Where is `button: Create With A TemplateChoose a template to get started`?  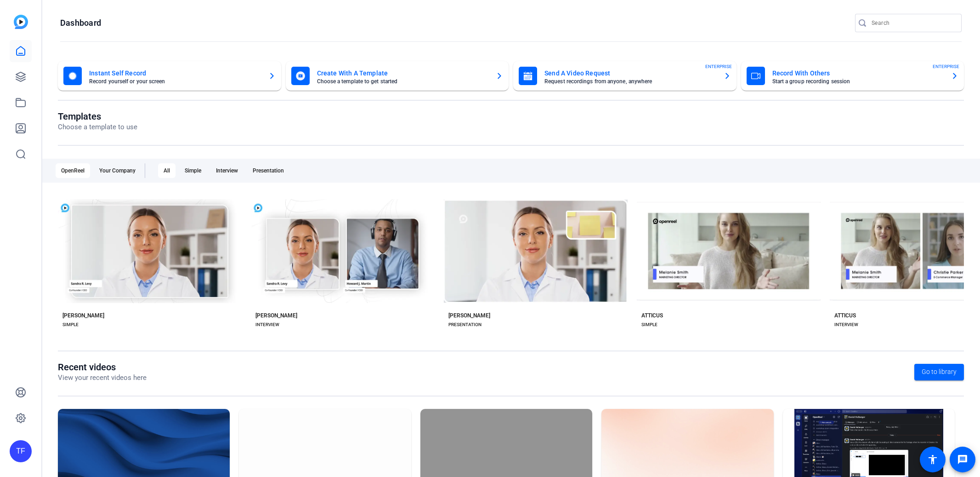 button: Create With A TemplateChoose a template to get started is located at coordinates (398, 76).